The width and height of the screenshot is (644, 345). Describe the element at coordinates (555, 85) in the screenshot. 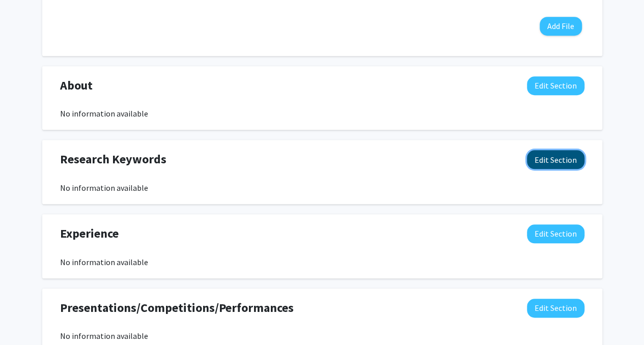

I see `button: Edit About` at that location.